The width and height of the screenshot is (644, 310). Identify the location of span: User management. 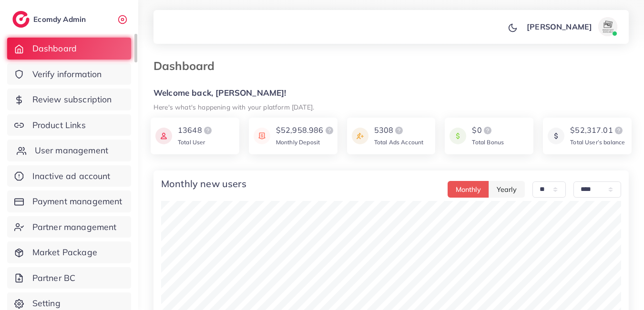
(72, 151).